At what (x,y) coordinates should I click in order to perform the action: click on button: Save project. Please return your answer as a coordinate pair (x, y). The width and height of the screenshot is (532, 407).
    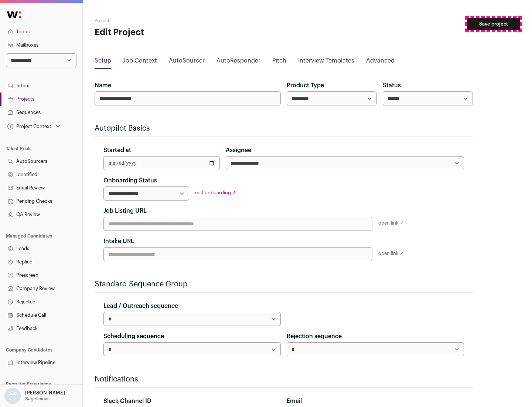
    Looking at the image, I should click on (493, 24).